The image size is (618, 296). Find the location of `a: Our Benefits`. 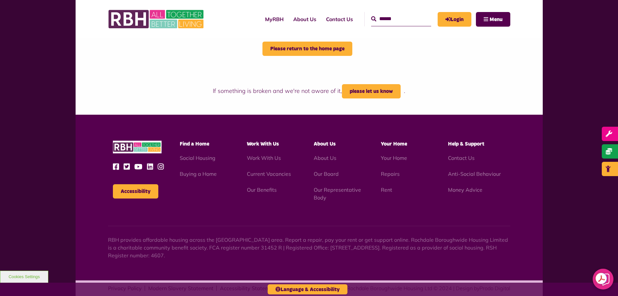

a: Our Benefits is located at coordinates (262, 190).